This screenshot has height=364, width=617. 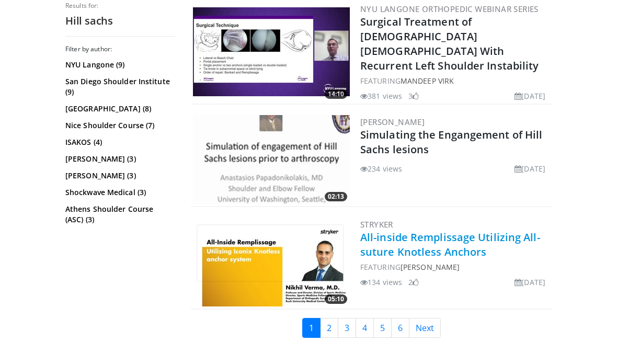 What do you see at coordinates (271, 53) in the screenshot?
I see `a: 14:10` at bounding box center [271, 53].